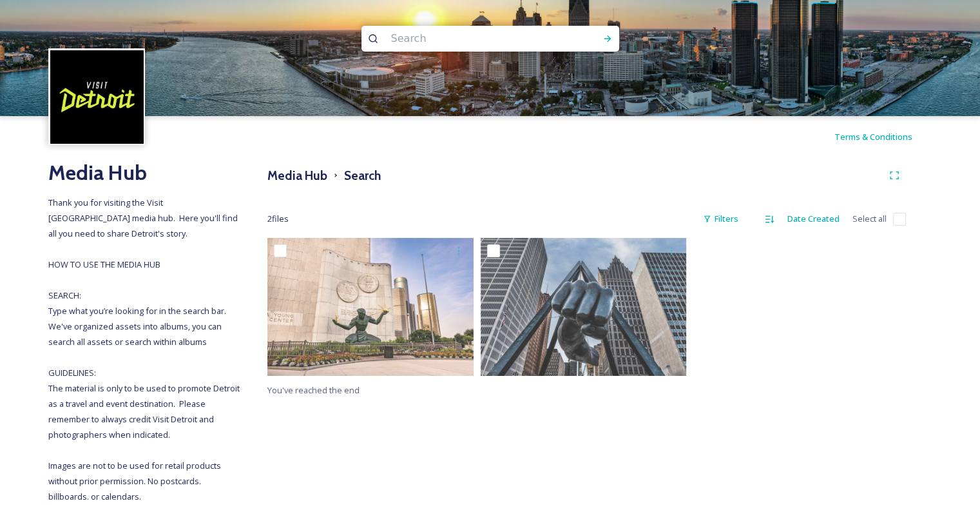 The width and height of the screenshot is (980, 510). I want to click on span: Select all, so click(869, 219).